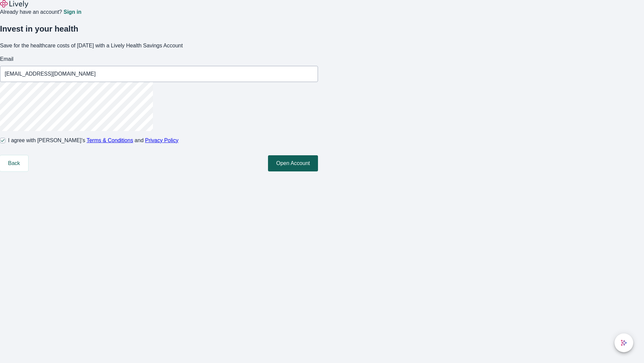  Describe the element at coordinates (293, 163) in the screenshot. I see `button: Open Account` at that location.